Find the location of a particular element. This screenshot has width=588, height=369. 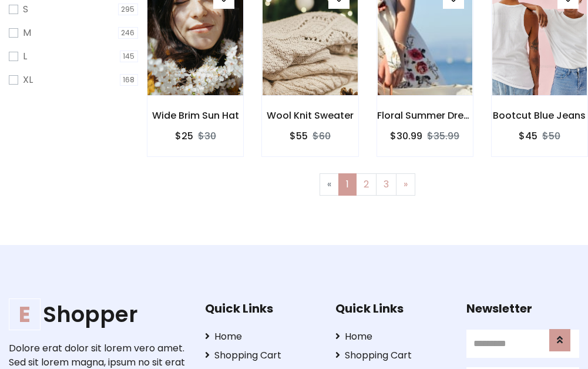

a: EShopper is located at coordinates (97, 314).